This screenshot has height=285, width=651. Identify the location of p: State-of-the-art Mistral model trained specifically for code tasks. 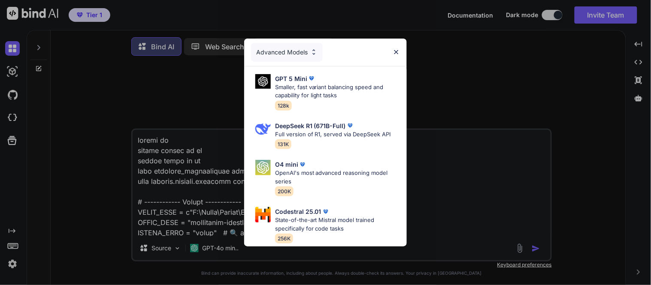
(337, 224).